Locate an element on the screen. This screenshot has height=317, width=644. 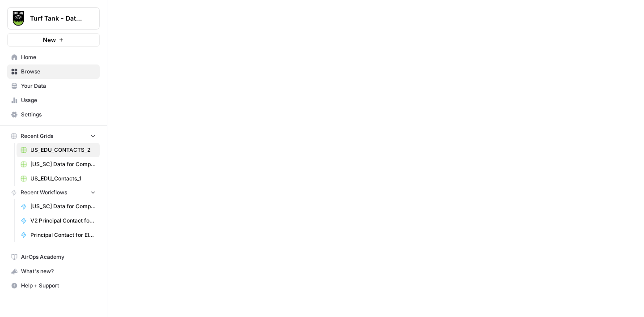
a: US_EDU_Contacts_1 is located at coordinates (58, 179).